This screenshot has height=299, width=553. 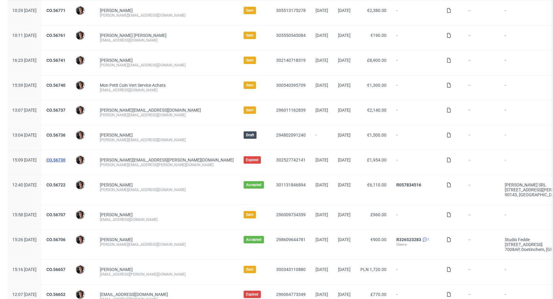 I want to click on a: CO.56730, so click(x=56, y=160).